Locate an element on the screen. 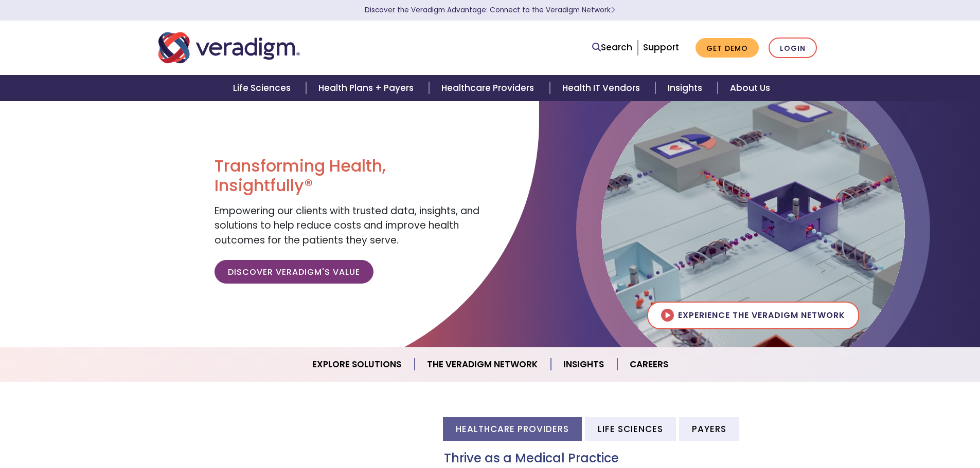 This screenshot has width=980, height=468. a: Discover Veradigm's Value is located at coordinates (293, 272).